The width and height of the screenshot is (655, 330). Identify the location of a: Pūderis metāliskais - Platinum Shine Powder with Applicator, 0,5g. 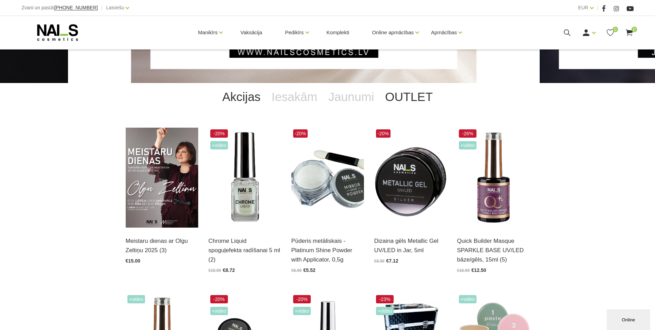
(328, 250).